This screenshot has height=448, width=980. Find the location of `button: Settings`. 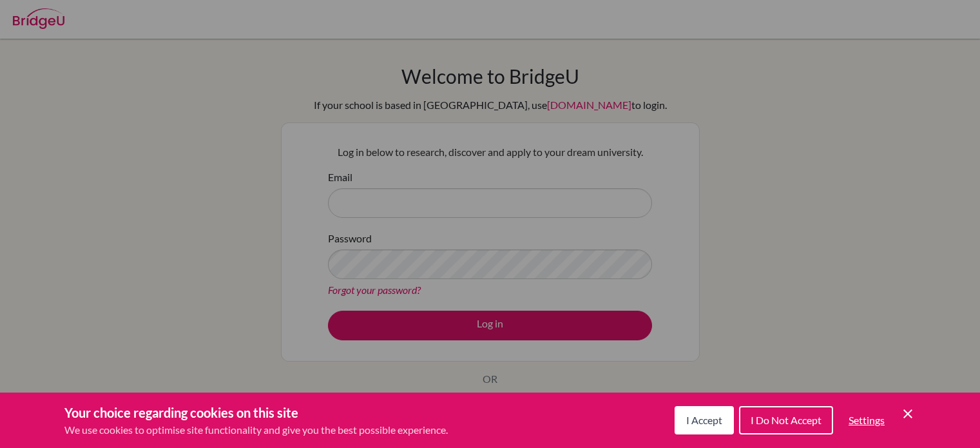

button: Settings is located at coordinates (867, 420).